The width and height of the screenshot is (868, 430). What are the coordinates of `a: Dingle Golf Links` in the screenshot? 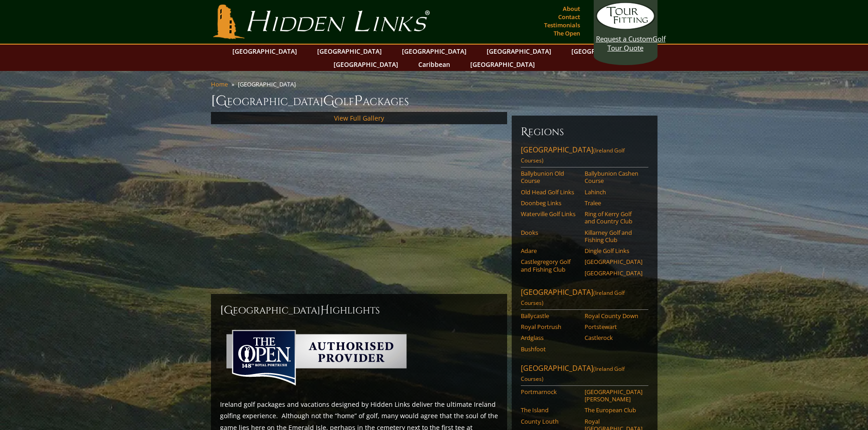 It's located at (613, 251).